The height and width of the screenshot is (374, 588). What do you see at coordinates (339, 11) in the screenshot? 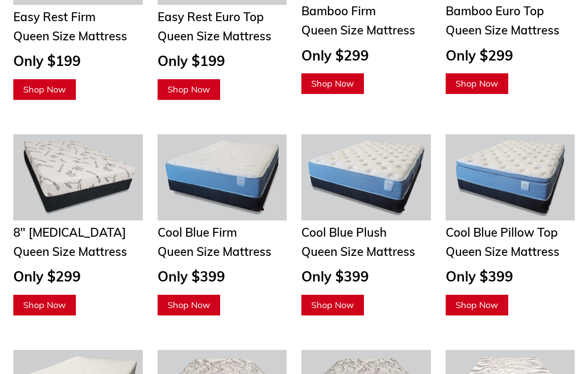
I see `span: Bamboo Firm` at bounding box center [339, 11].